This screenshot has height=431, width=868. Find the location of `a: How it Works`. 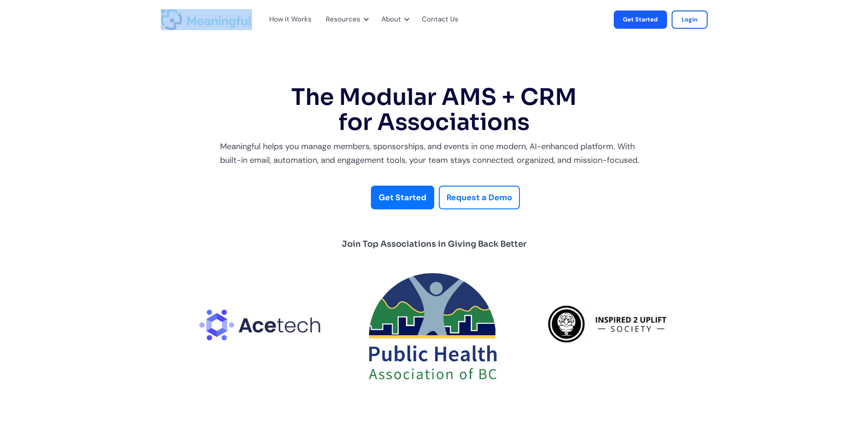

a: How it Works is located at coordinates (287, 20).